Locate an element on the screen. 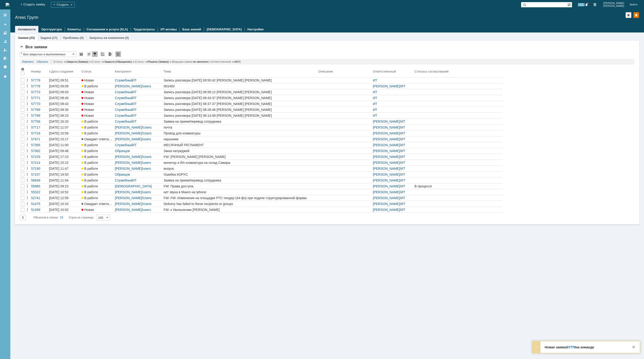 The width and height of the screenshot is (644, 359). div: 001483 is located at coordinates (240, 86).